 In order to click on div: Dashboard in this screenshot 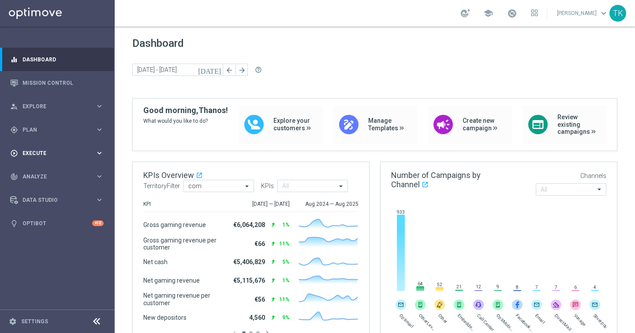, I will do `click(57, 59)`.